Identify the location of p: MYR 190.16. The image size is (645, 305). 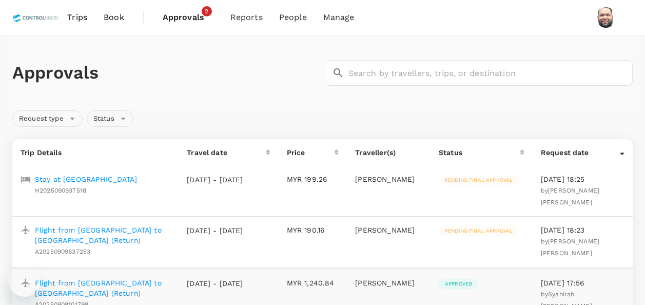
(313, 230).